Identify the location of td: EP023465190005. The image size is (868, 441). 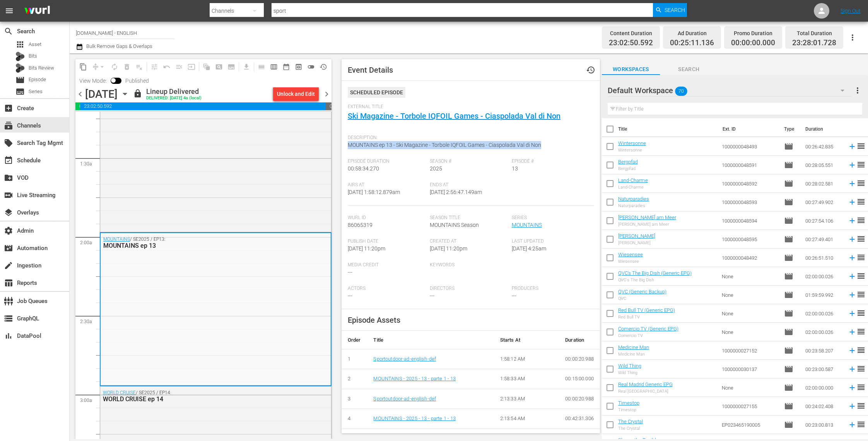
(749, 425).